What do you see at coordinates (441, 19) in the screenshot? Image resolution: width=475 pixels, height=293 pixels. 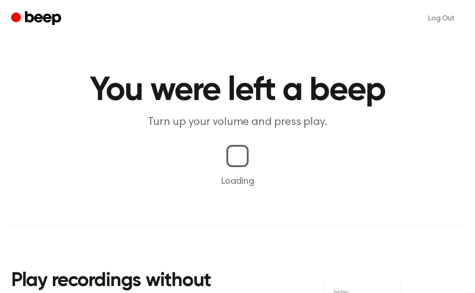 I see `a: Log Out` at bounding box center [441, 19].